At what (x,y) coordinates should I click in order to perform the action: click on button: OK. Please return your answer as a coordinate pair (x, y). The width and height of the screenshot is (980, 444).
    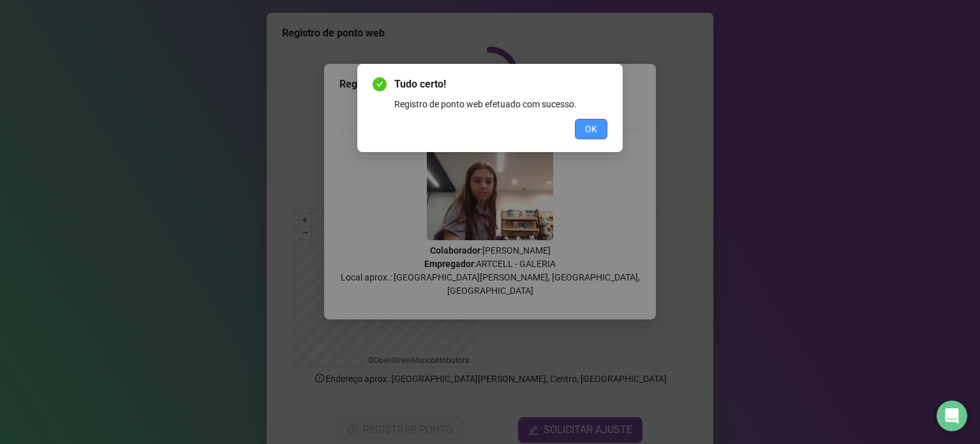
    Looking at the image, I should click on (591, 129).